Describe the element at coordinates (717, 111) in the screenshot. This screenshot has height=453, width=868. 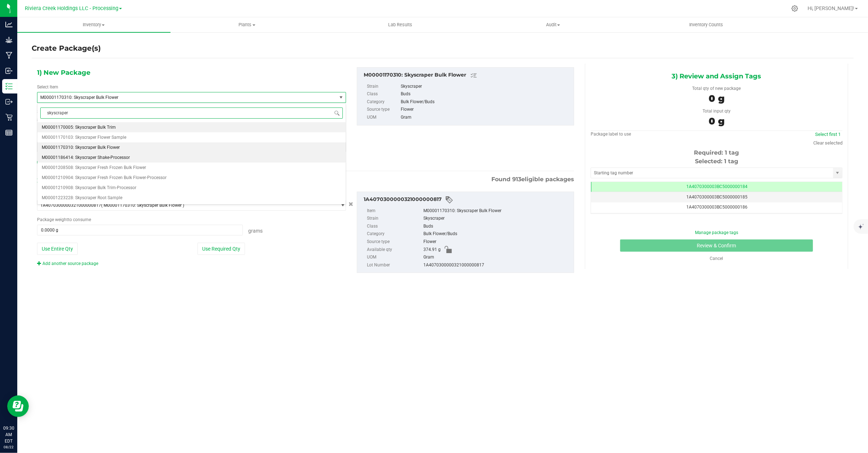
I see `span: Total input qty` at that location.